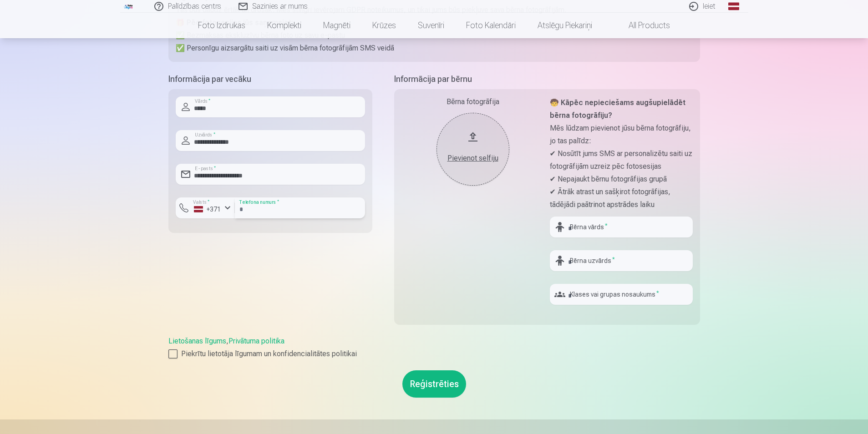 The height and width of the screenshot is (434, 868). I want to click on p: ✔ Nepajaukt bērnu fotogrāfijas grupā, so click(621, 179).